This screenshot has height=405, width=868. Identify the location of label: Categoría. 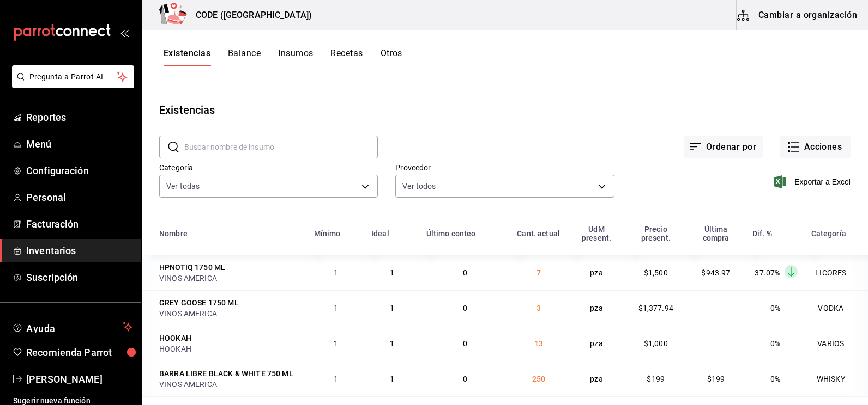
(269, 168).